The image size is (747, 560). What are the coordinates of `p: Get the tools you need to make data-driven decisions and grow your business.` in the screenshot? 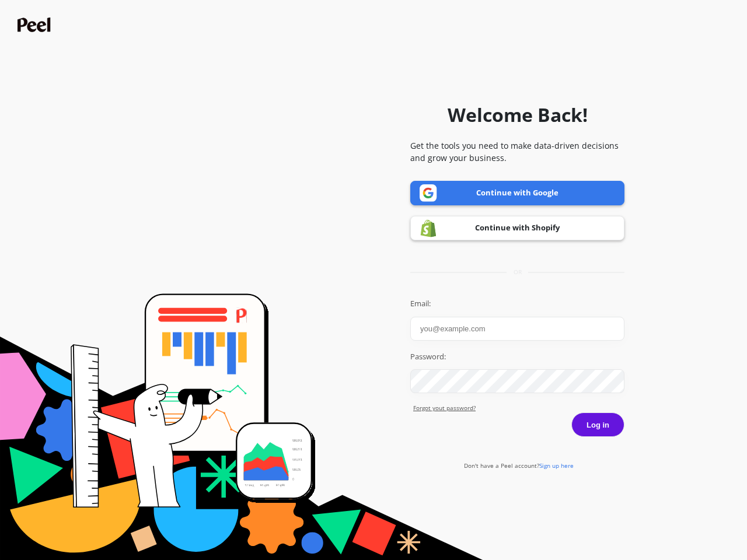 It's located at (517, 152).